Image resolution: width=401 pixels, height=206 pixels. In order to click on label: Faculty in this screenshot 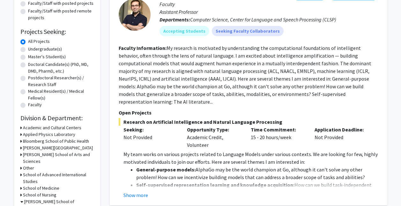, I will do `click(35, 104)`.